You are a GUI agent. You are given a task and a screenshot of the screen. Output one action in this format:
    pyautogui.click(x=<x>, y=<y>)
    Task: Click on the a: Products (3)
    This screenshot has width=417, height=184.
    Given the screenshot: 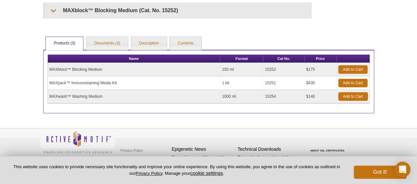 What is the action you would take?
    pyautogui.click(x=64, y=43)
    